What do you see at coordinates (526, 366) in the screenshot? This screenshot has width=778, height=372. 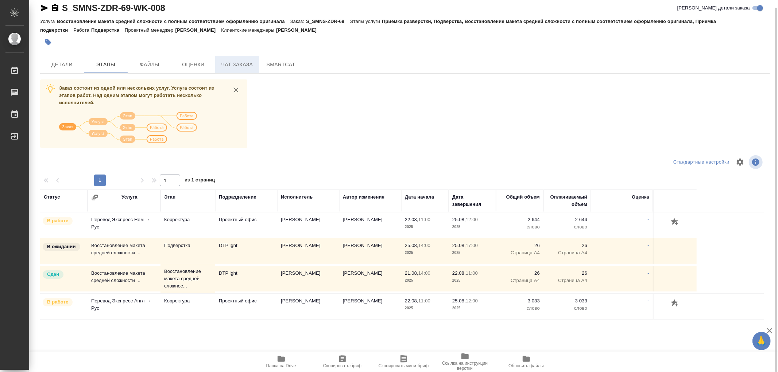 I see `span: Обновить файлы` at bounding box center [526, 366].